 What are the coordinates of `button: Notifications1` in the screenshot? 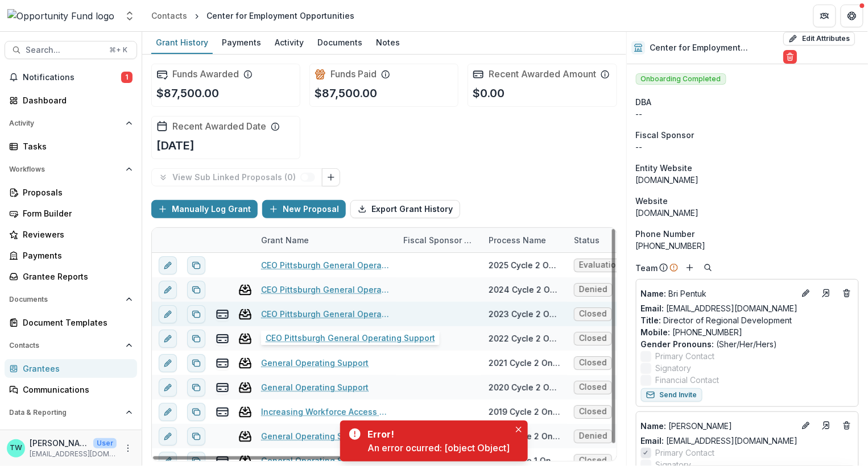 It's located at (71, 77).